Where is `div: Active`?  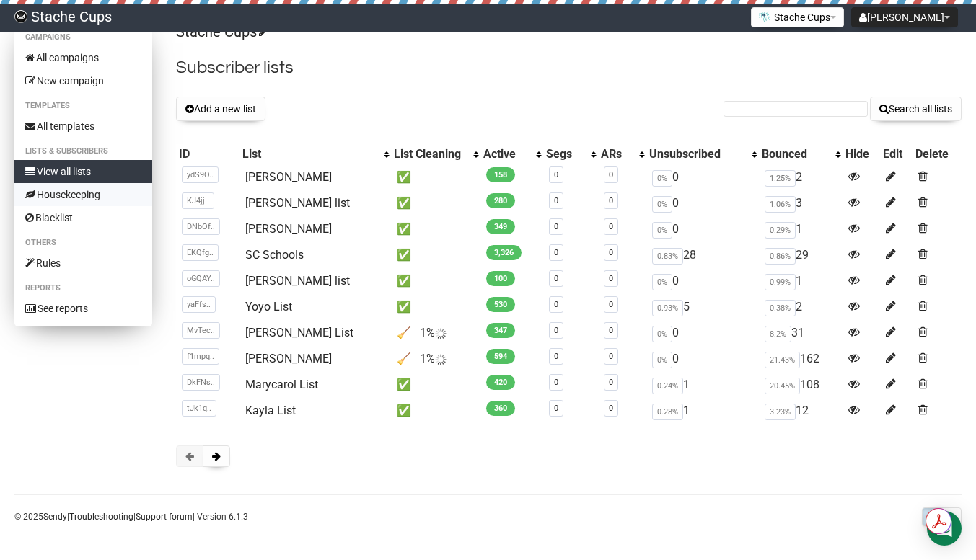
div: Active is located at coordinates (506, 154).